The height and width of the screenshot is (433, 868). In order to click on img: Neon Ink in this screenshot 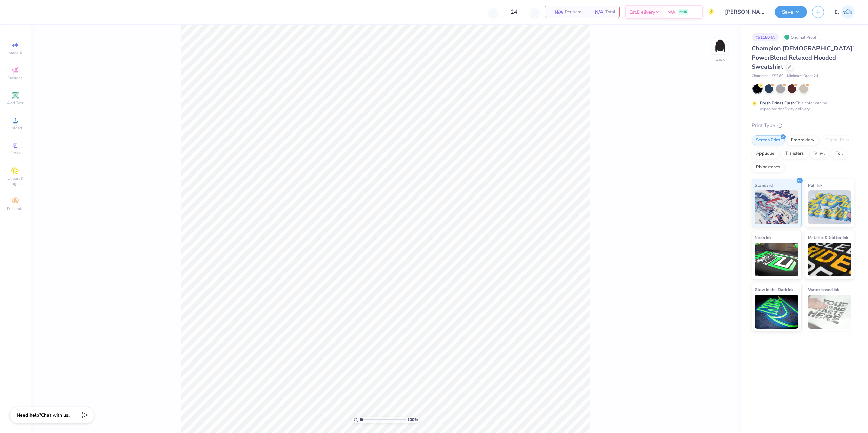, I will do `click(777, 260)`.